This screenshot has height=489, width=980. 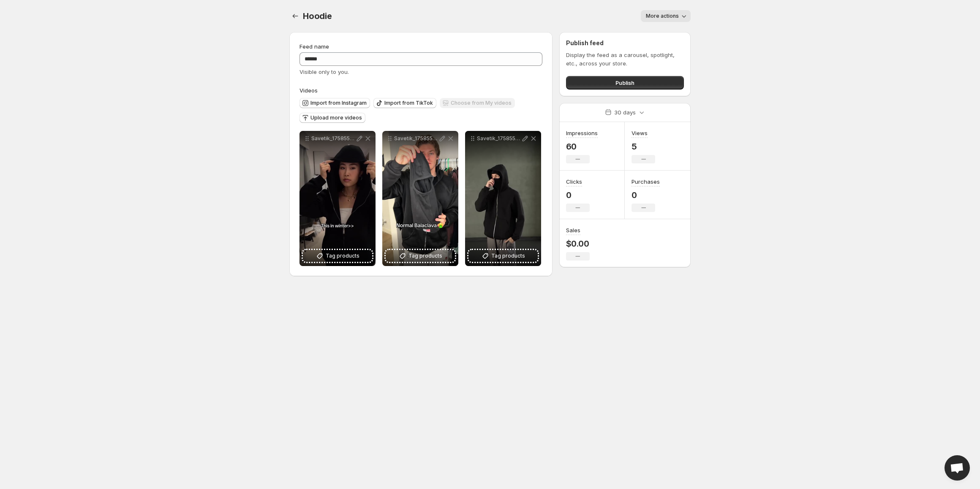 I want to click on span: Import from Instagram, so click(x=339, y=103).